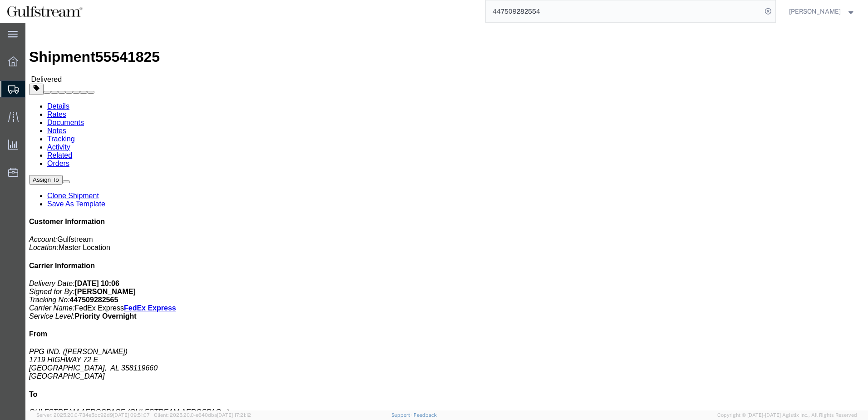 Image resolution: width=868 pixels, height=420 pixels. What do you see at coordinates (425, 415) in the screenshot?
I see `a: Feedback` at bounding box center [425, 415].